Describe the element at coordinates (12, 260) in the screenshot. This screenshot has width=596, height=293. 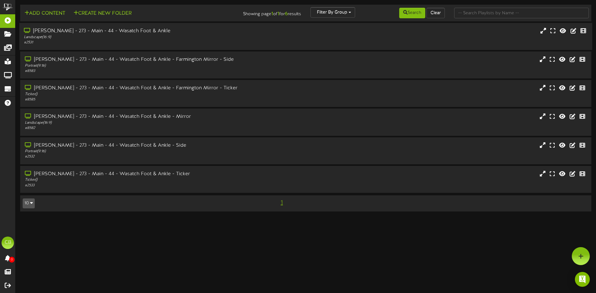
I see `span: 0` at that location.